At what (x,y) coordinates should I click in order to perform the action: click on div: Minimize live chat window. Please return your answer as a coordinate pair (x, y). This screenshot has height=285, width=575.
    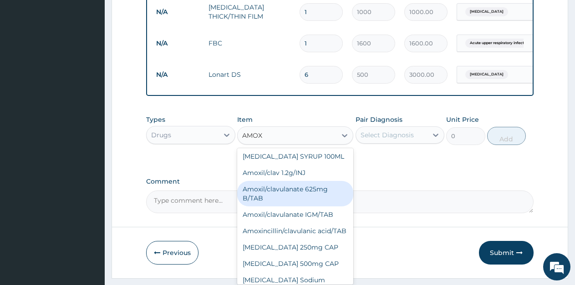
    Looking at the image, I should click on (160, 15).